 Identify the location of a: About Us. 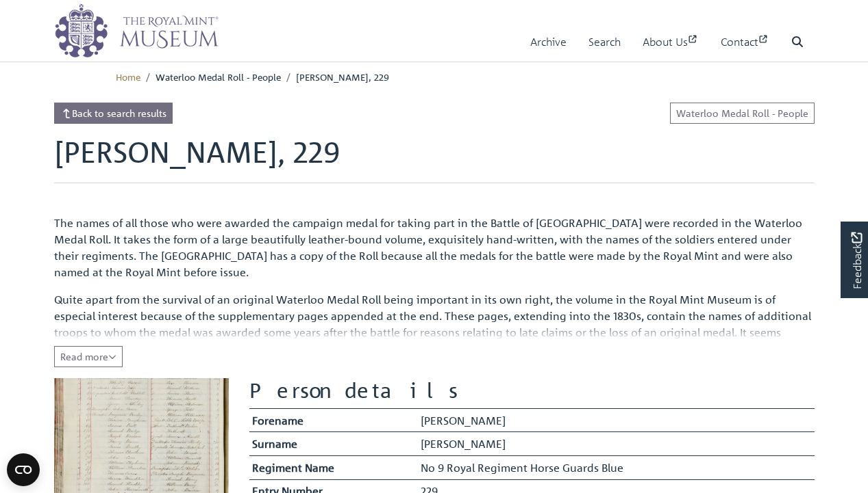
(671, 42).